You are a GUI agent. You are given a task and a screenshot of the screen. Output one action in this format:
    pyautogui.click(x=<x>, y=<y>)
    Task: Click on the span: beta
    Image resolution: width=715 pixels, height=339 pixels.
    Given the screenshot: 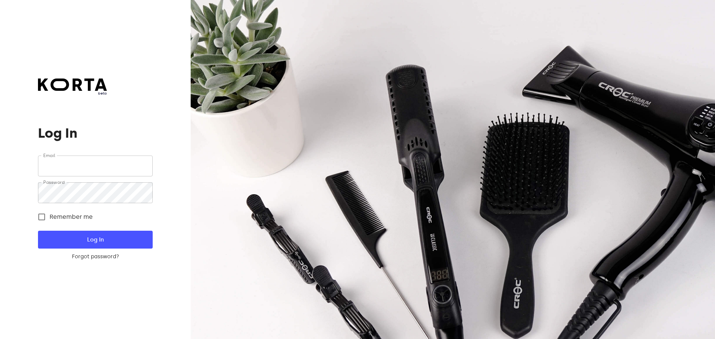 What is the action you would take?
    pyautogui.click(x=72, y=93)
    